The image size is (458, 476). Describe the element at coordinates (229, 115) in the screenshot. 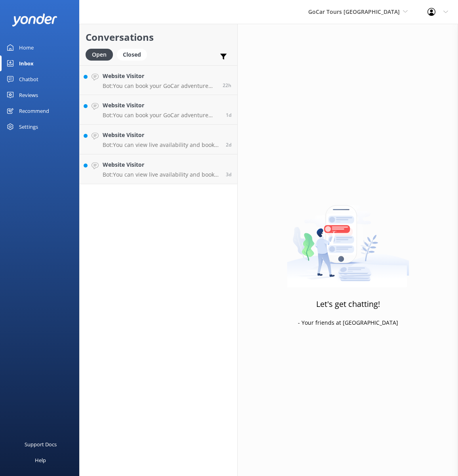

I see `span: Aug 26 2025 08:43am (UTC -07:00) America/Tijuana` at that location.